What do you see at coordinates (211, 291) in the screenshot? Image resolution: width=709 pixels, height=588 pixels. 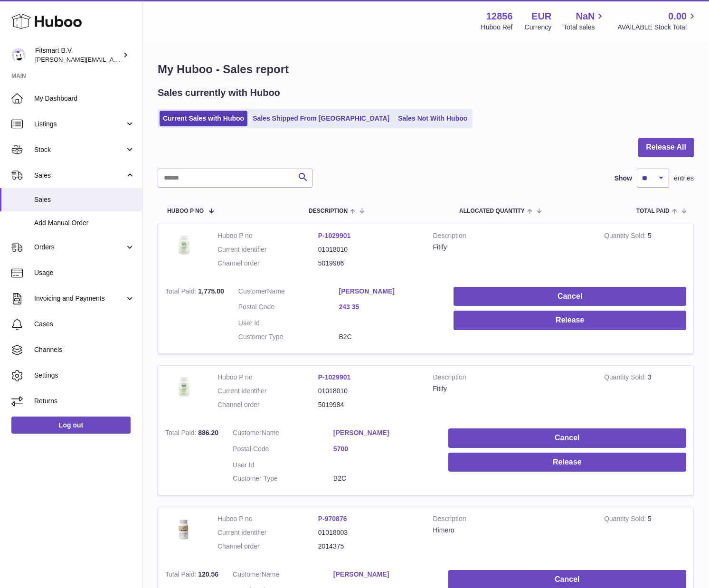 I see `span: 1,775.00` at bounding box center [211, 291].